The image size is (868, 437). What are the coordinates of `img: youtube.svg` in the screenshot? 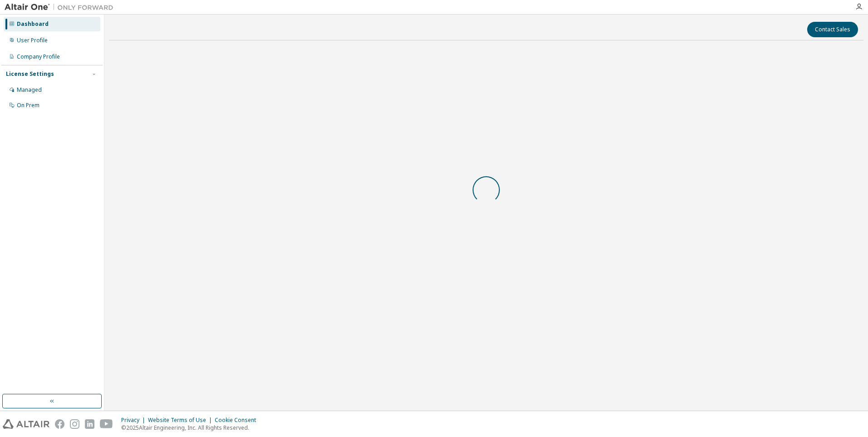 It's located at (107, 424).